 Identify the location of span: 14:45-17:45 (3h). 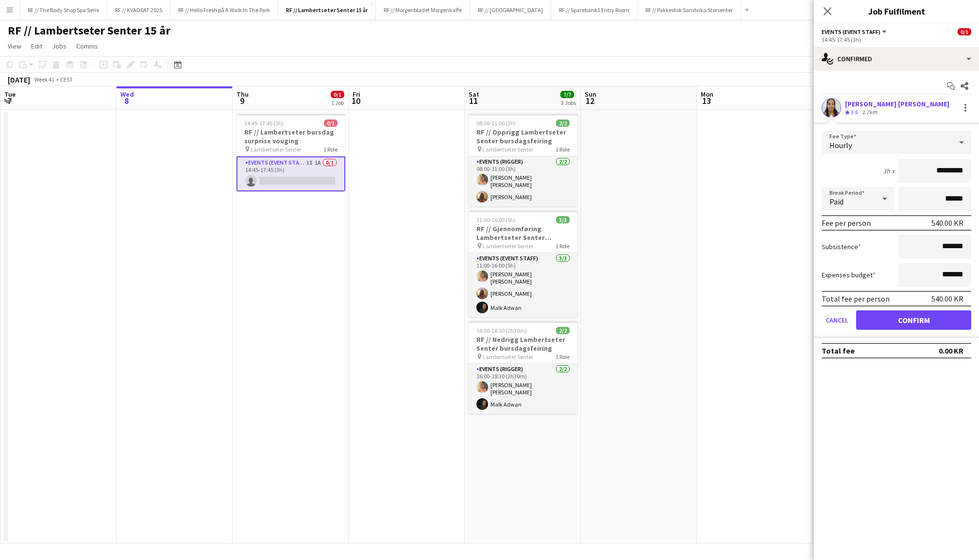
(264, 123).